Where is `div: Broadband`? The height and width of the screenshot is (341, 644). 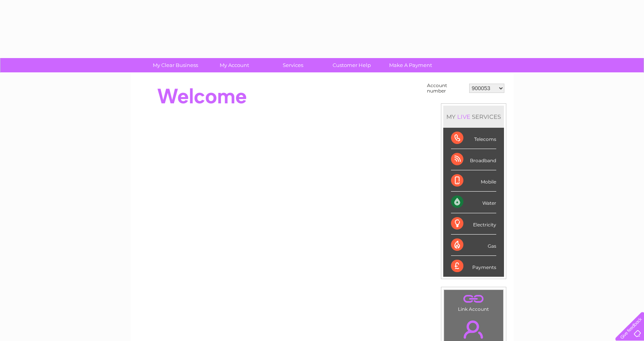
div: Broadband is located at coordinates (474, 159).